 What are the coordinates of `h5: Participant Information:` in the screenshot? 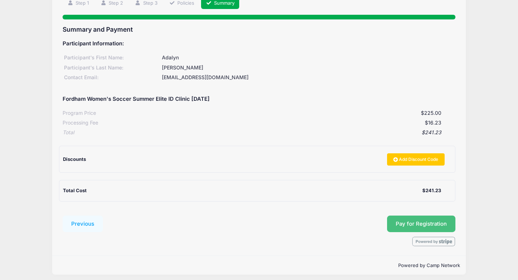 It's located at (259, 44).